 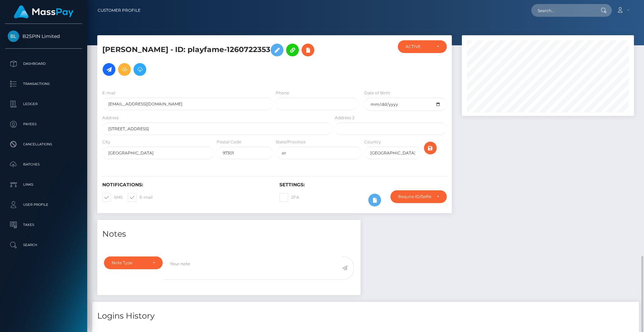 What do you see at coordinates (44, 12) in the screenshot?
I see `img: MassPay Logo` at bounding box center [44, 12].